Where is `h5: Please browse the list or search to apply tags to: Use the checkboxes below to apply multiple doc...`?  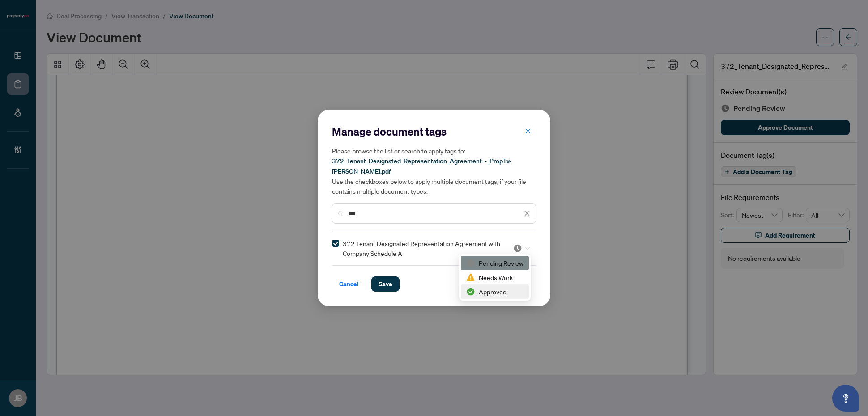 h5: Please browse the list or search to apply tags to: Use the checkboxes below to apply multiple doc... is located at coordinates (434, 171).